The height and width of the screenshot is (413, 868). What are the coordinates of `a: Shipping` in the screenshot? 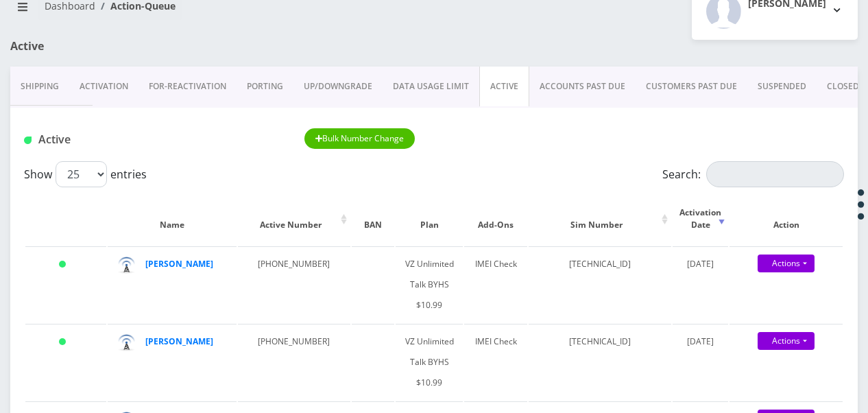 It's located at (40, 87).